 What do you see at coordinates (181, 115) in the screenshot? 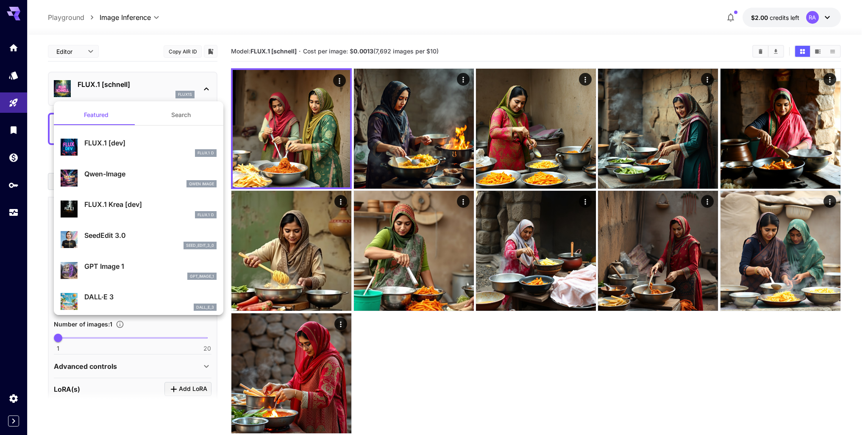
I see `button: Search` at bounding box center [181, 115].